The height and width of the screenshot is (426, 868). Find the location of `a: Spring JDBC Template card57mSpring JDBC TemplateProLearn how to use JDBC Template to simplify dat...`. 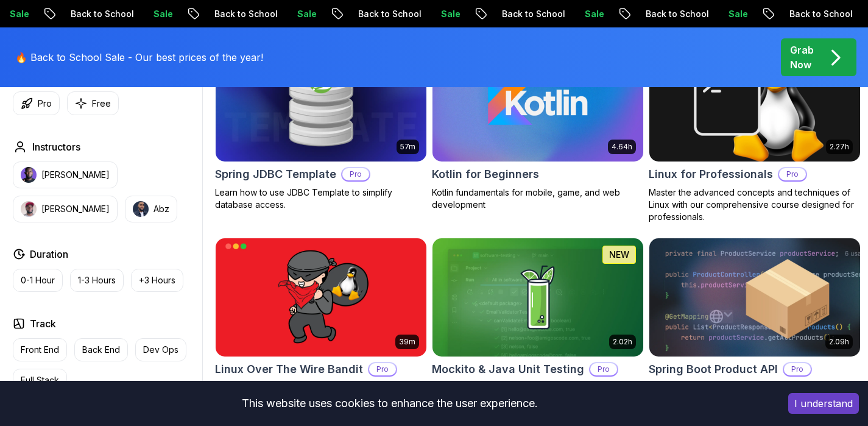

a: Spring JDBC Template card57mSpring JDBC TemplateProLearn how to use JDBC Template to simplify dat... is located at coordinates (321, 126).